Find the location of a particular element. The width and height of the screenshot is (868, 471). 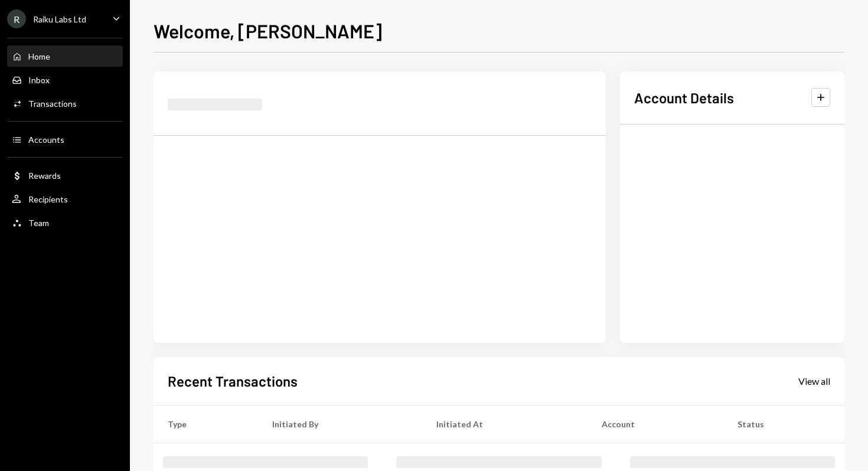

a: Recipients is located at coordinates (65, 199).